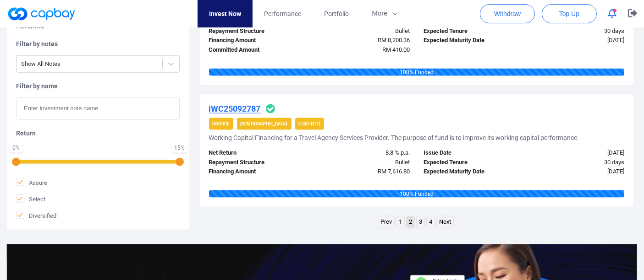  Describe the element at coordinates (410, 222) in the screenshot. I see `a: Page 2 is your current page` at that location.